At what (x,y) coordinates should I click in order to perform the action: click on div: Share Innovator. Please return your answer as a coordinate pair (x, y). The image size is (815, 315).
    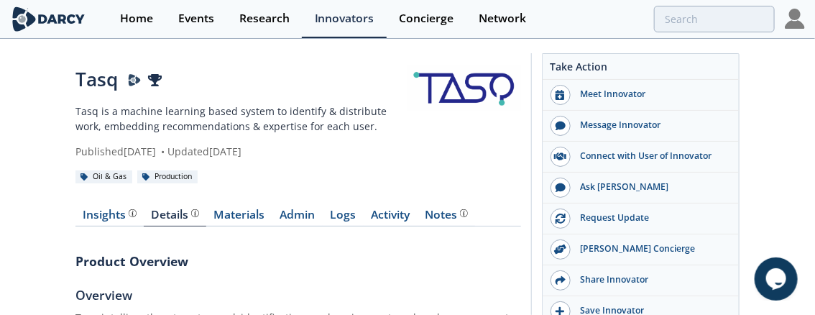
    Looking at the image, I should click on (651, 280).